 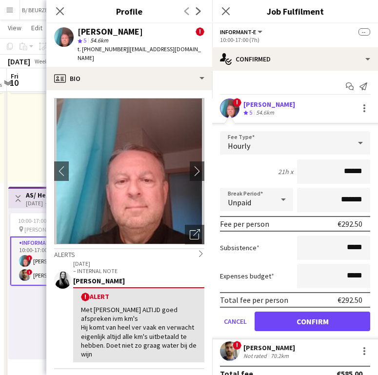 What do you see at coordinates (235, 321) in the screenshot?
I see `button: Cancel` at bounding box center [235, 321].